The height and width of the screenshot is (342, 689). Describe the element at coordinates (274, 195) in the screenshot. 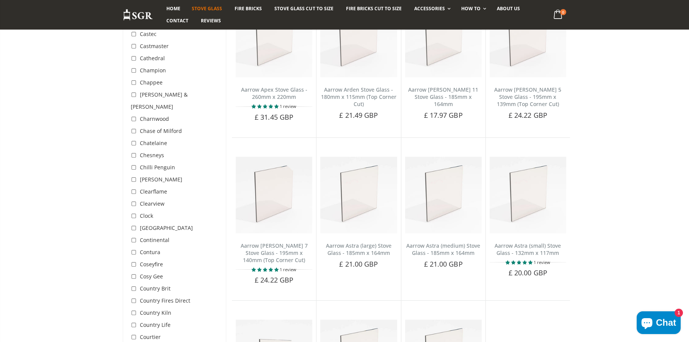

I see `img: Aarrow Arley 7 Stove Glass` at that location.